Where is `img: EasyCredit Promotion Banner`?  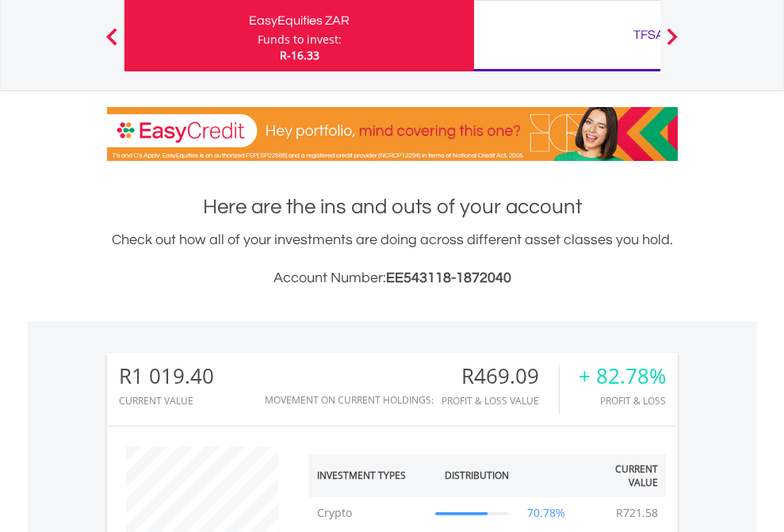 img: EasyCredit Promotion Banner is located at coordinates (392, 134).